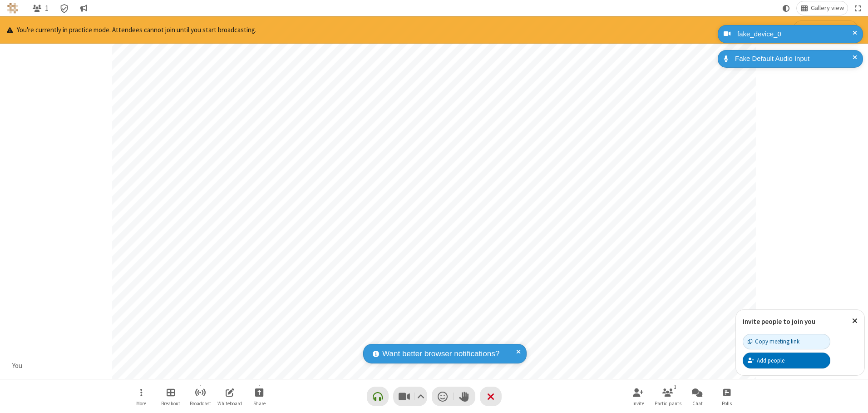 Image resolution: width=868 pixels, height=413 pixels. What do you see at coordinates (675, 387) in the screenshot?
I see `div: 1` at bounding box center [675, 387].